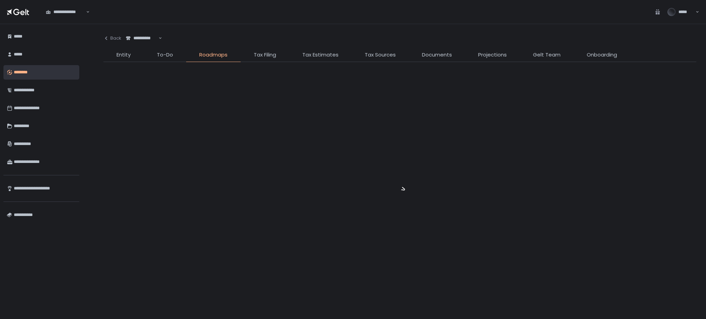 This screenshot has height=319, width=706. I want to click on span: Documents, so click(437, 55).